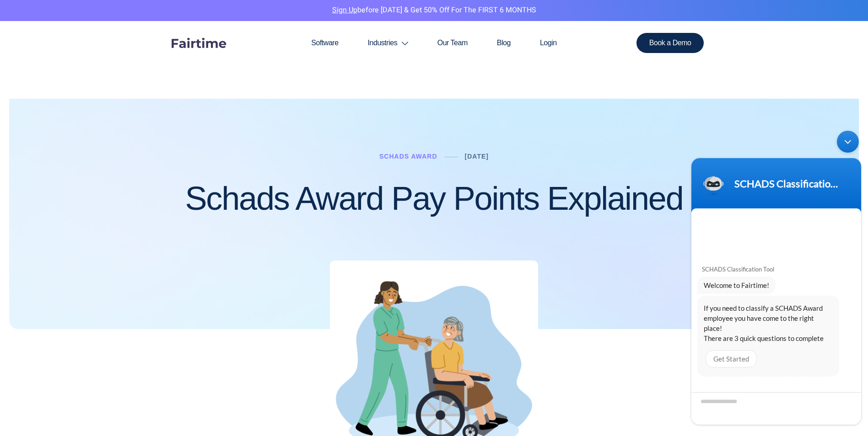 This screenshot has width=868, height=436. I want to click on div: 3:06 PM, so click(50, 159).